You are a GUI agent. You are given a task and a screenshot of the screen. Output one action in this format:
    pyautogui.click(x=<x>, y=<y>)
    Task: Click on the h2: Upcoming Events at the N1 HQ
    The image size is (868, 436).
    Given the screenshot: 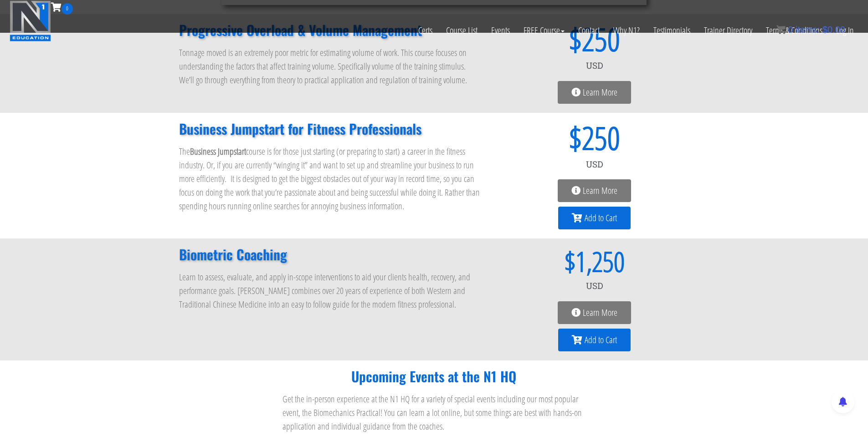 What is the action you would take?
    pyautogui.click(x=434, y=377)
    